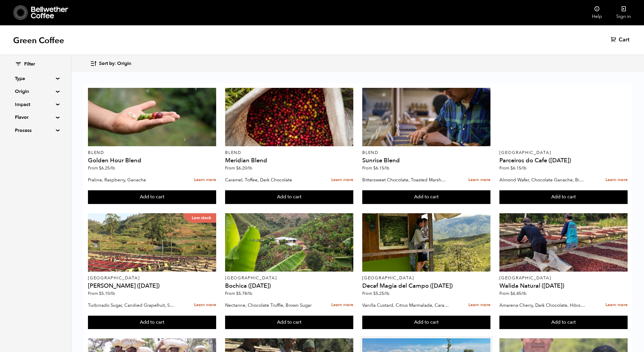 The width and height of the screenshot is (644, 352). What do you see at coordinates (269, 180) in the screenshot?
I see `p: Caramel, Toffee, Dark Chocolate` at bounding box center [269, 180].